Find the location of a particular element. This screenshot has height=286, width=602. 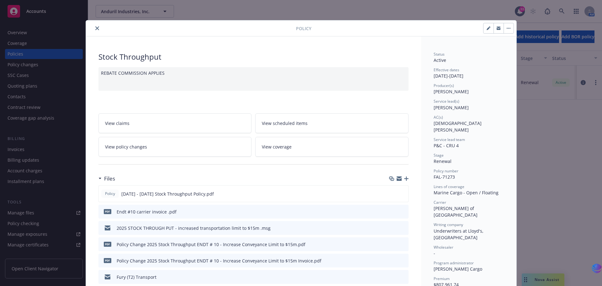

div: REBATE COMMISSION APPLIES is located at coordinates (254, 79).